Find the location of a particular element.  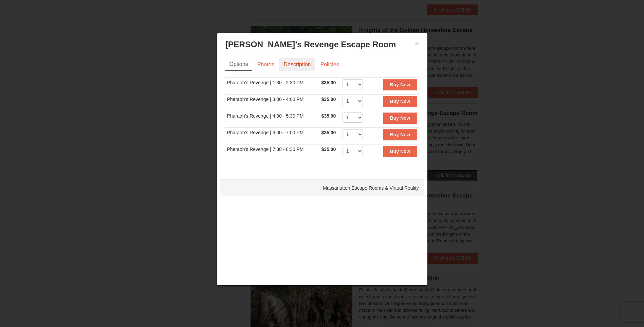

td: Pharaoh’s Revenge | 1:30 - 2:30 PM is located at coordinates (273, 86).